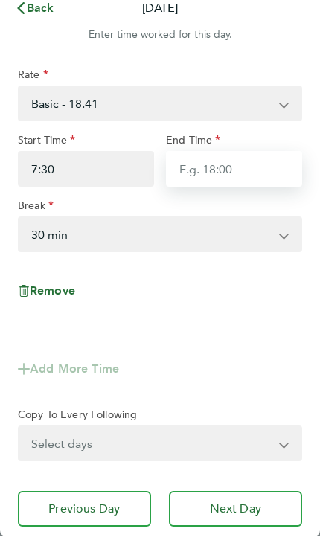 The height and width of the screenshot is (546, 320). Describe the element at coordinates (36, 217) in the screenshot. I see `label: Break` at that location.